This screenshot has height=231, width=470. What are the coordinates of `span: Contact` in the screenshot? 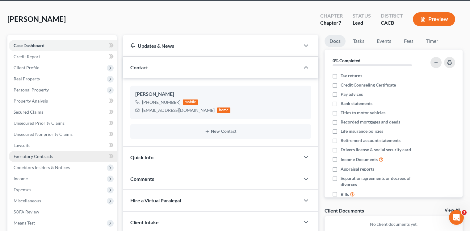 It's located at (139, 67).